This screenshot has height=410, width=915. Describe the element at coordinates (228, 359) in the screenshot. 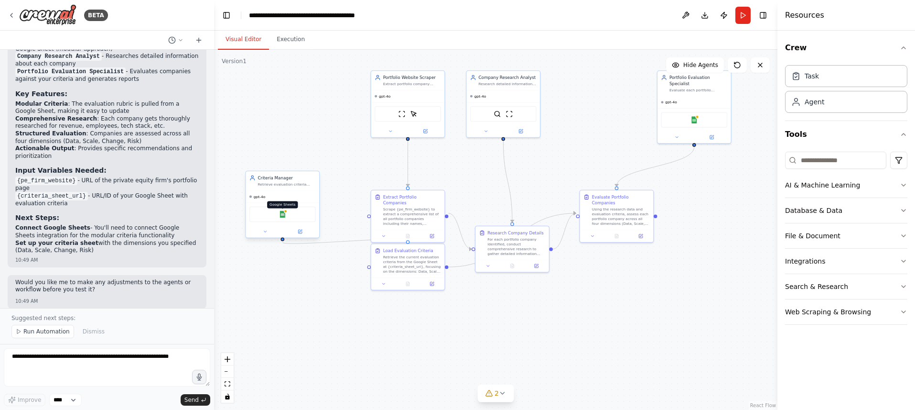

I see `button: zoom in` at that location.